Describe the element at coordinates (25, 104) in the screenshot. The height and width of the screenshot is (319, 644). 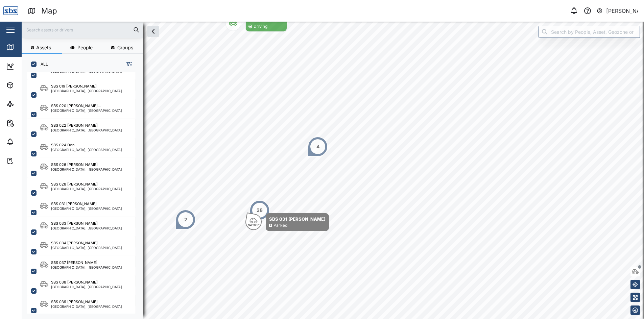
I see `div: Sites` at that location.